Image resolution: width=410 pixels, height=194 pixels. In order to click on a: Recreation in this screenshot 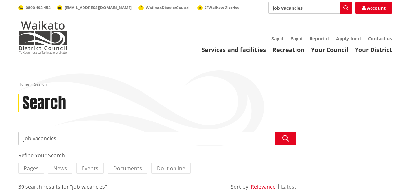, I will do `click(288, 50)`.